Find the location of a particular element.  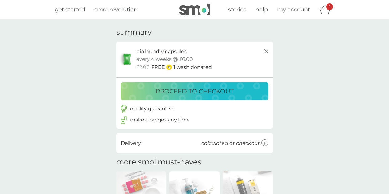

span: FREE is located at coordinates (158, 67).